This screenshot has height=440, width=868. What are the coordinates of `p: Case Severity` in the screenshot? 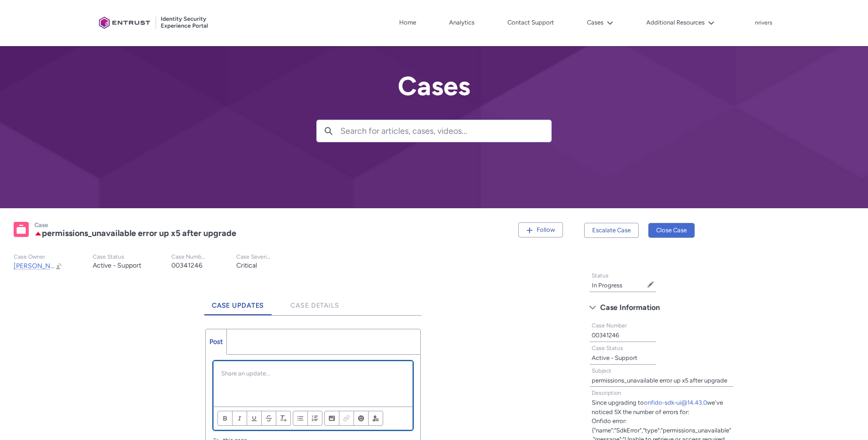 It's located at (253, 257).